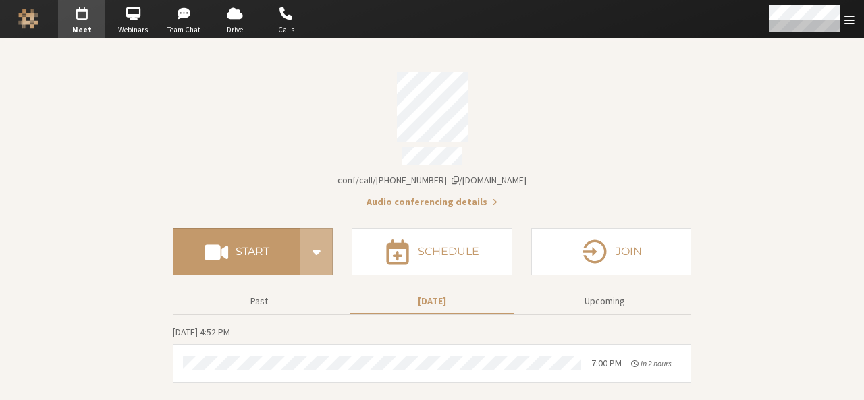 The width and height of the screenshot is (864, 400). I want to click on h4: Join, so click(628, 252).